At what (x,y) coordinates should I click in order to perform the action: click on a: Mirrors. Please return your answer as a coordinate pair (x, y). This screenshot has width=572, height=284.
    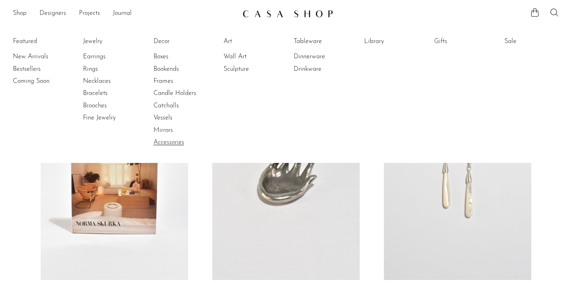
    Looking at the image, I should click on (184, 131).